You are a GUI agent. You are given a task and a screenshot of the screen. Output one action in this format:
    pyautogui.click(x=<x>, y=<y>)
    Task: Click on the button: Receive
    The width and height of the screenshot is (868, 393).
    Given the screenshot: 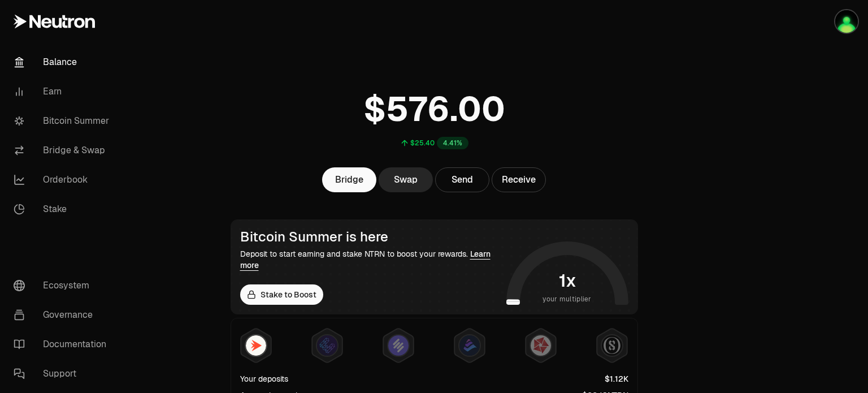 What is the action you would take?
    pyautogui.click(x=519, y=180)
    